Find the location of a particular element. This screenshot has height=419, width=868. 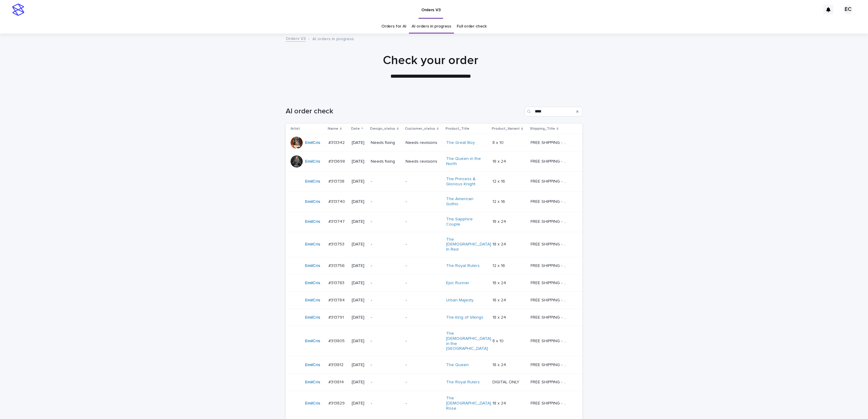

p: Product_Variant is located at coordinates (505, 129).